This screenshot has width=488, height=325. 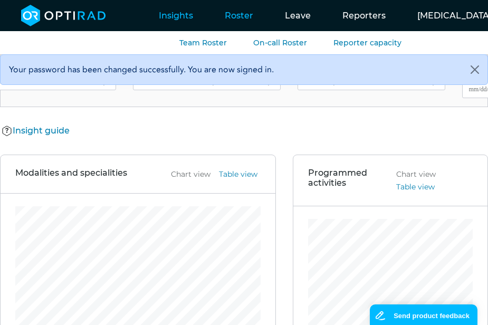 What do you see at coordinates (475, 70) in the screenshot?
I see `button: Close` at bounding box center [475, 70].